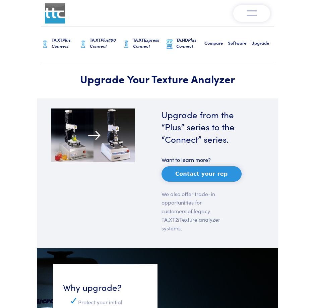 Image resolution: width=315 pixels, height=308 pixels. I want to click on img: ta-hd-graphic.png, so click(170, 44).